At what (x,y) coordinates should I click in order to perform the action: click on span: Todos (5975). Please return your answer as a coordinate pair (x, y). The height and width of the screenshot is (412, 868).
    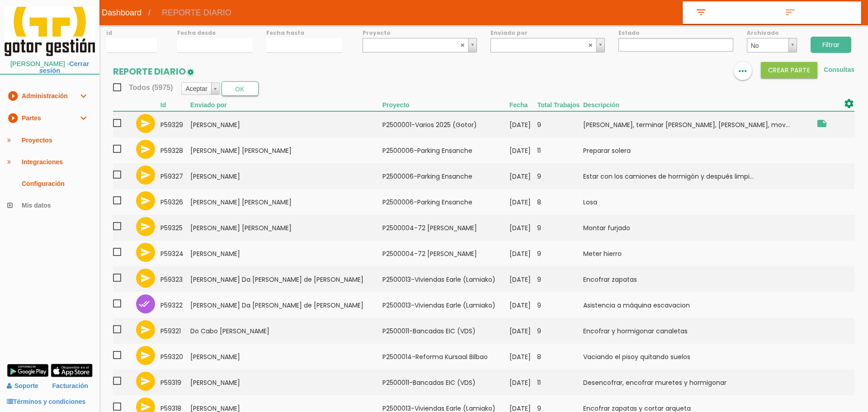
    Looking at the image, I should click on (143, 87).